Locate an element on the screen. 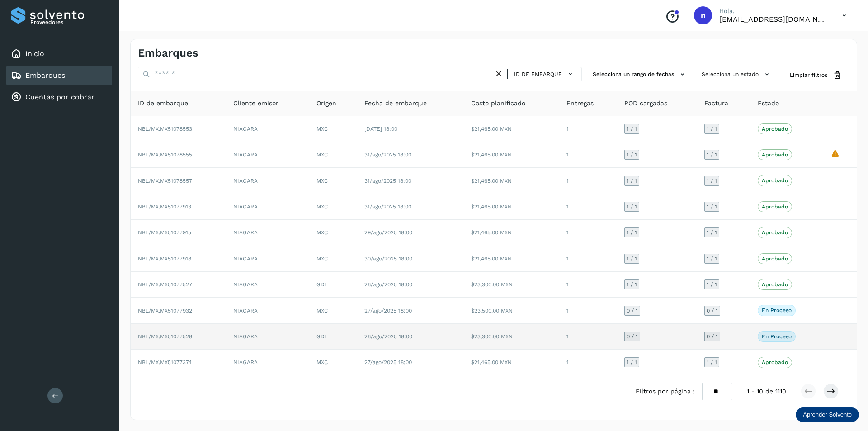 Image resolution: width=868 pixels, height=431 pixels. span: NBL/MX.MX51077527 is located at coordinates (165, 285).